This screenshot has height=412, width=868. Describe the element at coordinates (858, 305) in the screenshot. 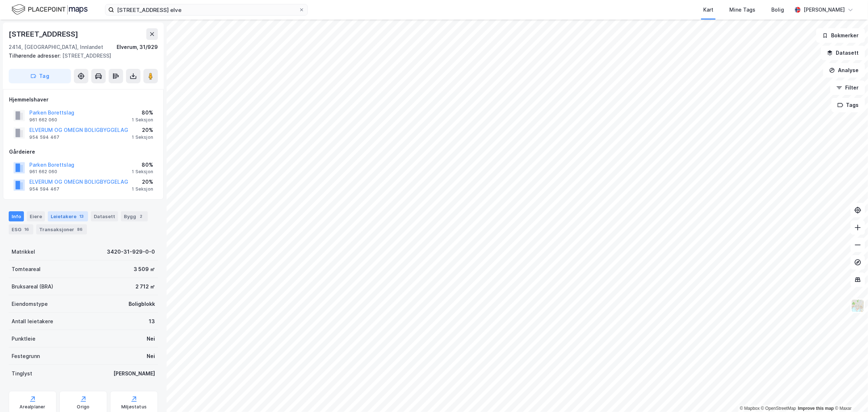

I see `img: Z` at that location.